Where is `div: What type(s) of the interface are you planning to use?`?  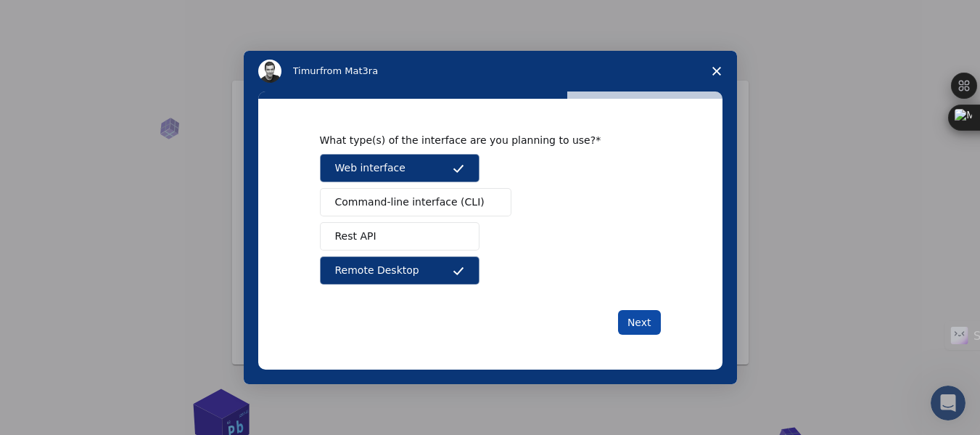
div: What type(s) of the interface are you planning to use? is located at coordinates (479, 140).